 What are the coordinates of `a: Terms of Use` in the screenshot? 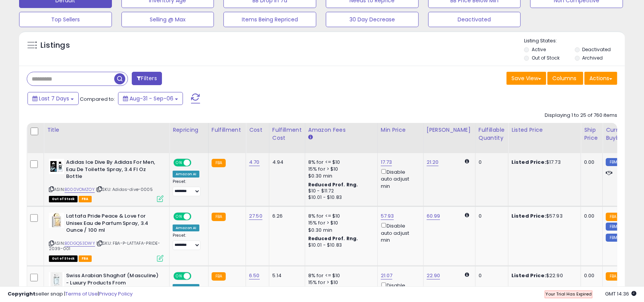 It's located at (81, 294).